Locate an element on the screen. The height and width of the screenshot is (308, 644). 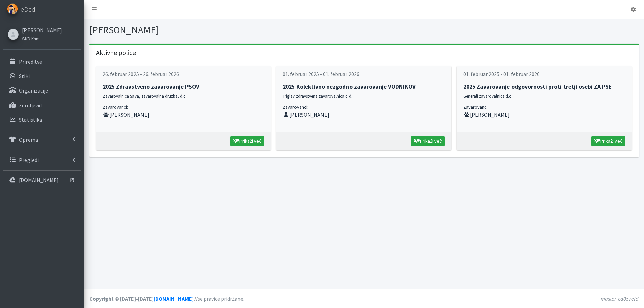
small: Generali zavarovalnica d.d. is located at coordinates (488, 96).